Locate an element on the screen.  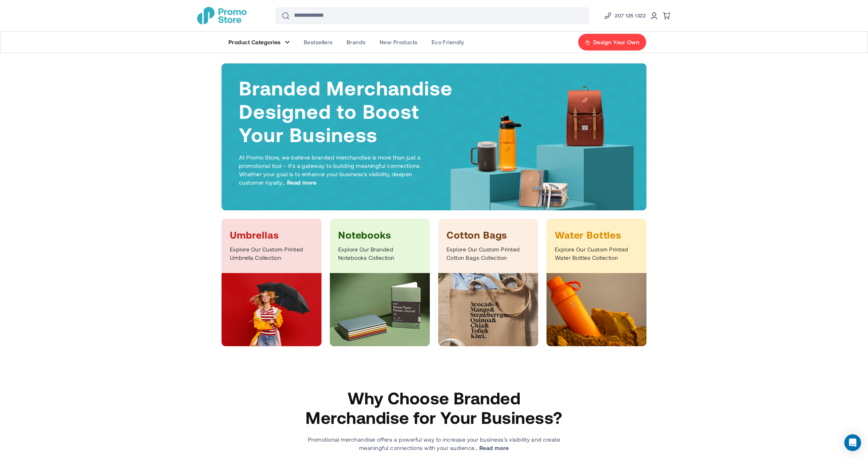
a: Phone is located at coordinates (624, 15).